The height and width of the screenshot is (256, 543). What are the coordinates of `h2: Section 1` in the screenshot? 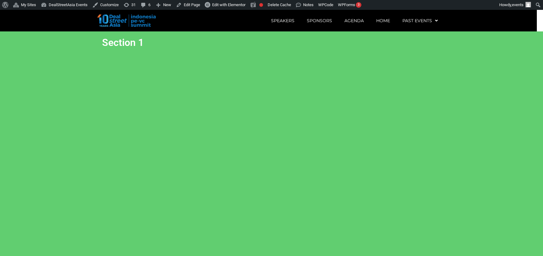 It's located at (185, 43).